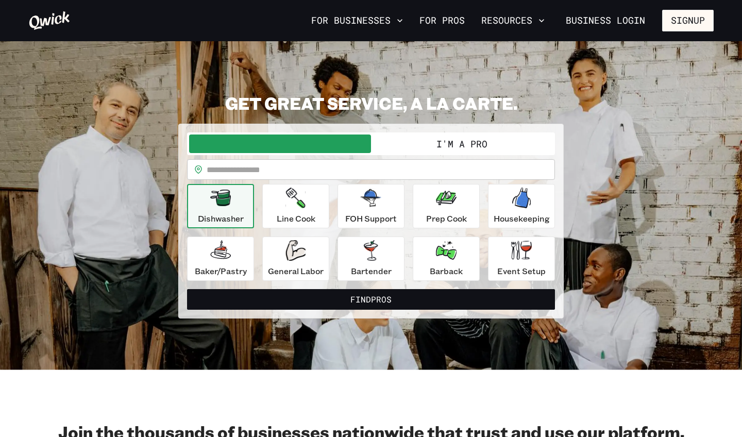  I want to click on p: Event Setup, so click(521, 271).